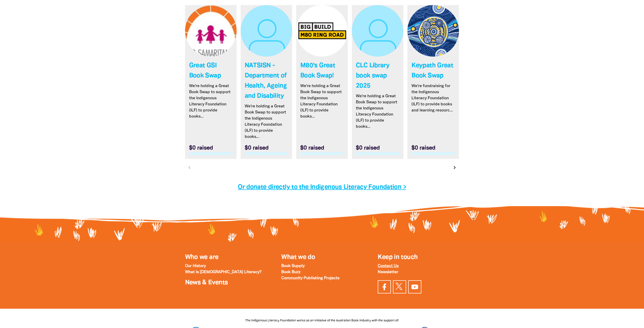 The height and width of the screenshot is (328, 644). What do you see at coordinates (454, 168) in the screenshot?
I see `i: chevron_right` at bounding box center [454, 168].